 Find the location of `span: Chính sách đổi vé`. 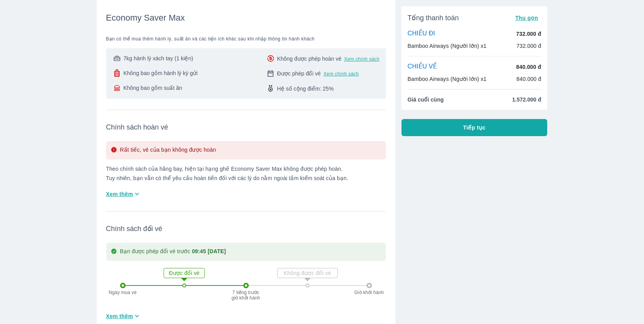

span: Chính sách đổi vé is located at coordinates (246, 229).